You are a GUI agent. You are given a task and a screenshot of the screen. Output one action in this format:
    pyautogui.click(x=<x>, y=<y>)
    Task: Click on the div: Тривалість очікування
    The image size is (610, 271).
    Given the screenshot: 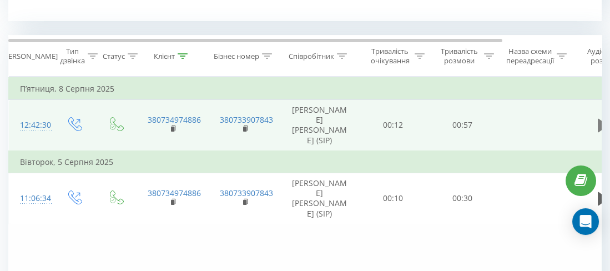 What is the action you would take?
    pyautogui.click(x=389, y=56)
    